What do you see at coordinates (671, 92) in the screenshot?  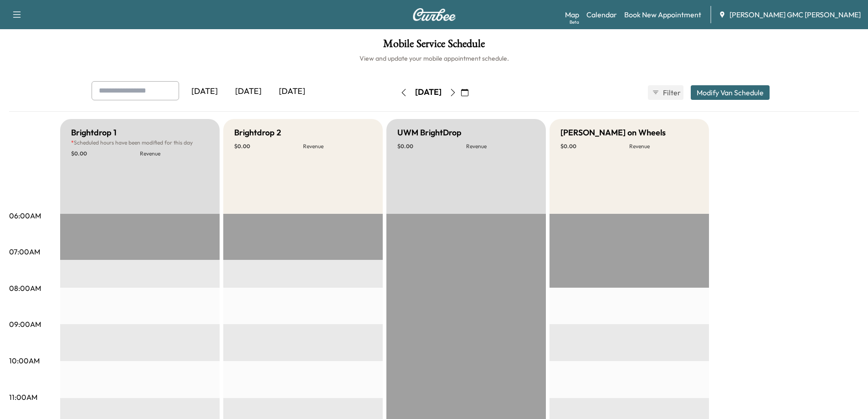 I see `span: Filter` at bounding box center [671, 92].